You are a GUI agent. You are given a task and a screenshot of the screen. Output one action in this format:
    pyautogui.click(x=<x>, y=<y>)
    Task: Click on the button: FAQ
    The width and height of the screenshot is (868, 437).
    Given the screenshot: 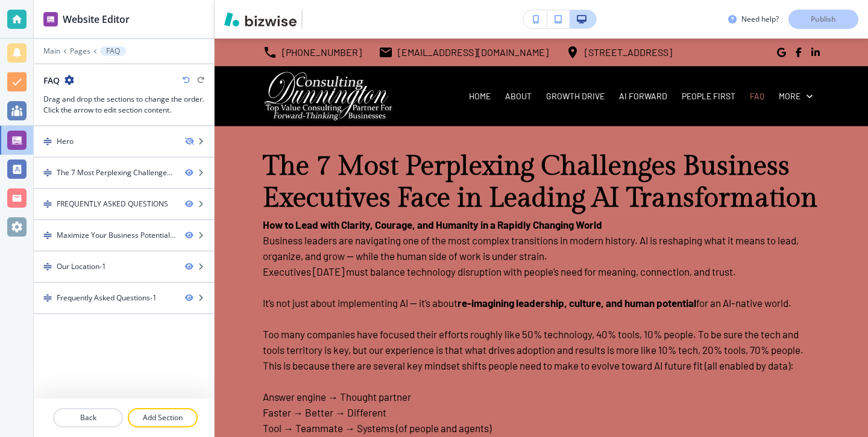 What is the action you would take?
    pyautogui.click(x=113, y=52)
    